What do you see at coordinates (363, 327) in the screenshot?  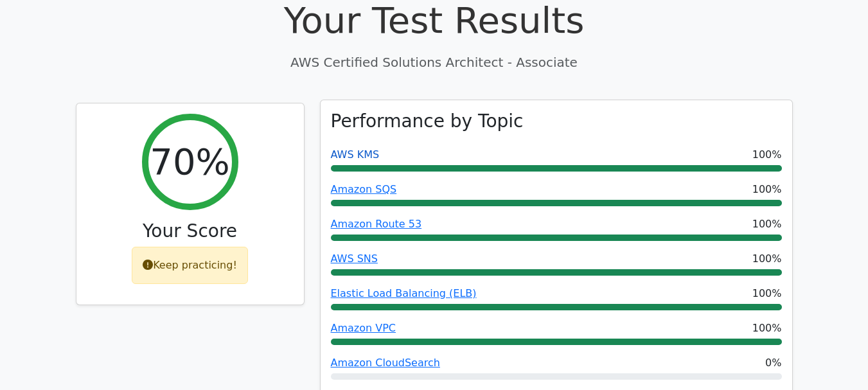 I see `a: Amazon VPC` at bounding box center [363, 327].